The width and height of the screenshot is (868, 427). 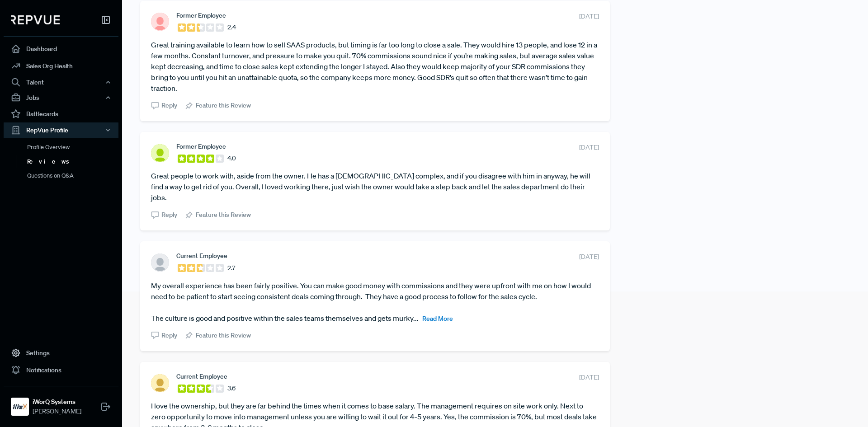 I want to click on a: Questions on Q&A, so click(x=73, y=175).